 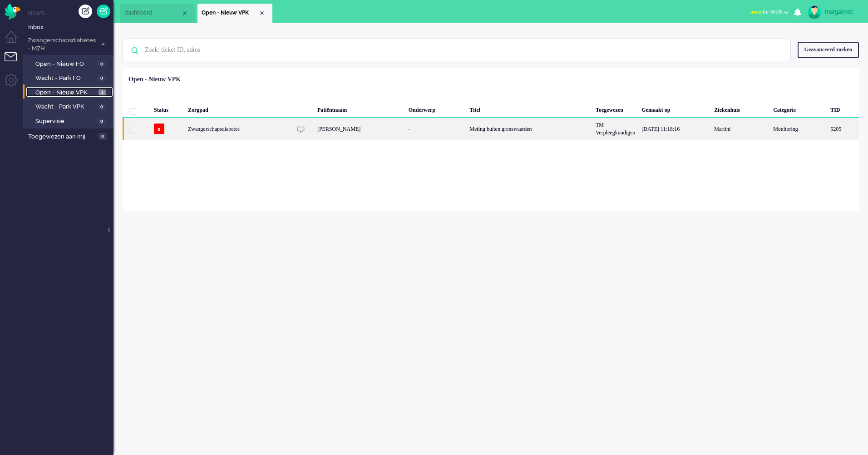 What do you see at coordinates (12, 9) in the screenshot?
I see `a: Omnidesk` at bounding box center [12, 9].